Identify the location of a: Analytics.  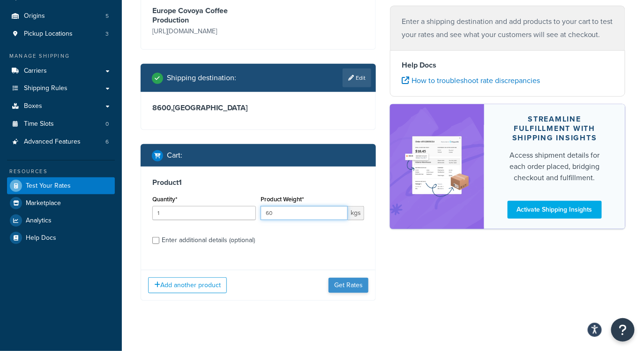
(61, 220).